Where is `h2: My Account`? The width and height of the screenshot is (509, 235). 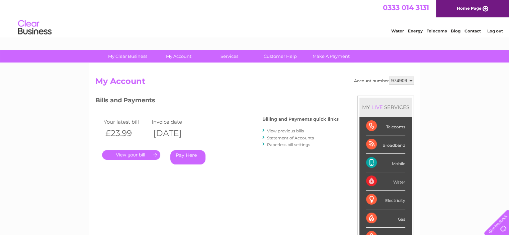 h2: My Account is located at coordinates (255, 83).